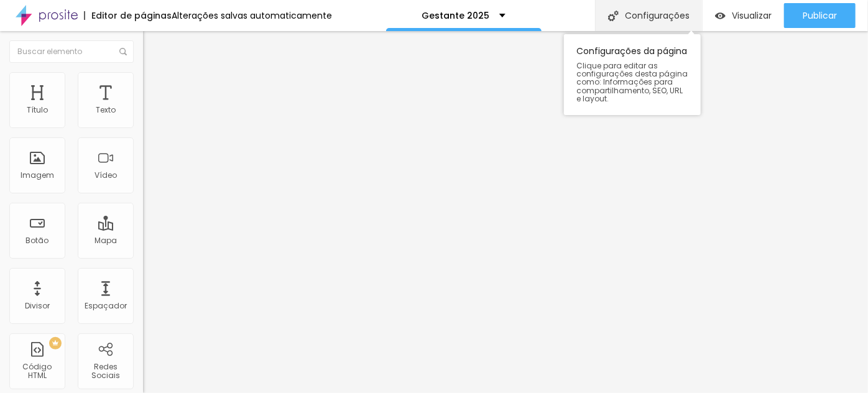  What do you see at coordinates (37, 306) in the screenshot?
I see `div: Divisor` at bounding box center [37, 306].